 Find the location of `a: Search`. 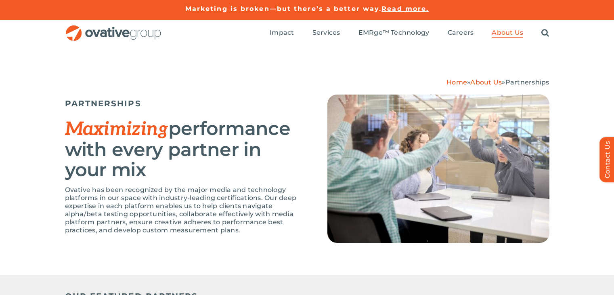

a: Search is located at coordinates (545, 33).